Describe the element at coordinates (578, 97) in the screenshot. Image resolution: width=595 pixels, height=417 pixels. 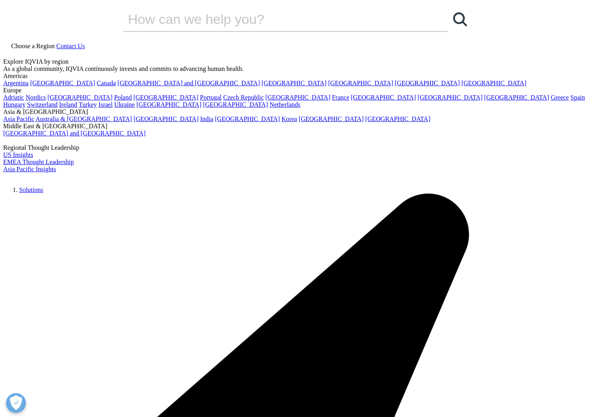
I see `a: Spain` at that location.